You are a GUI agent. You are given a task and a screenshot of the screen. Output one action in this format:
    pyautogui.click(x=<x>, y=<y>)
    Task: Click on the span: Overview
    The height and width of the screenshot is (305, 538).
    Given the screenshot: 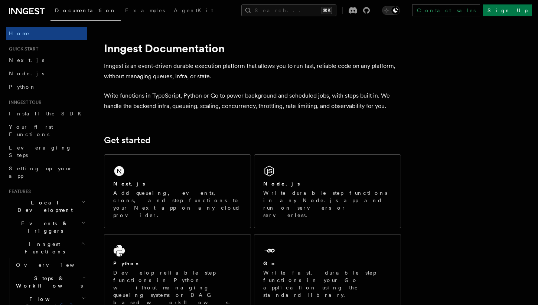 What is the action you would take?
    pyautogui.click(x=54, y=265)
    